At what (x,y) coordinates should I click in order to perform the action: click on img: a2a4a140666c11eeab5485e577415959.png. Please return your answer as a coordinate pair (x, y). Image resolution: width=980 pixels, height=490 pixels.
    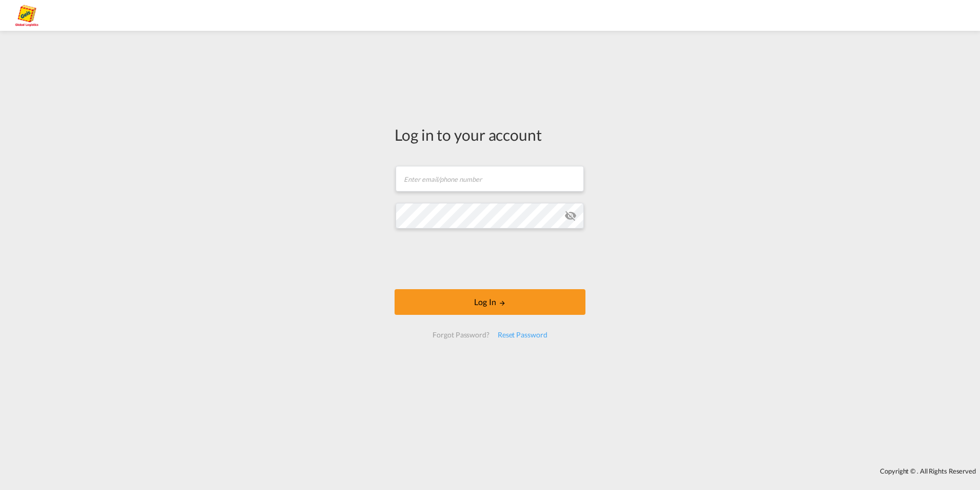
    Looking at the image, I should click on (27, 15).